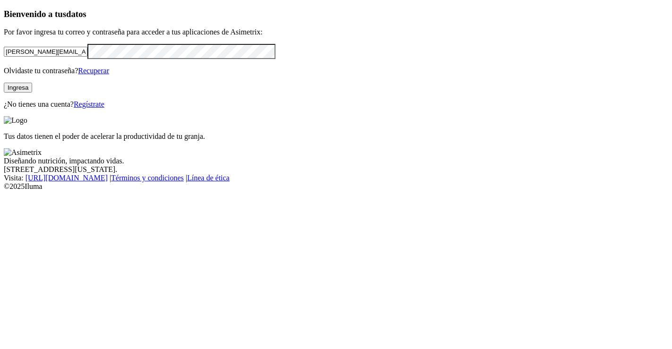 This screenshot has width=672, height=349. I want to click on p: ¿No tienes una cuenta?, so click(336, 104).